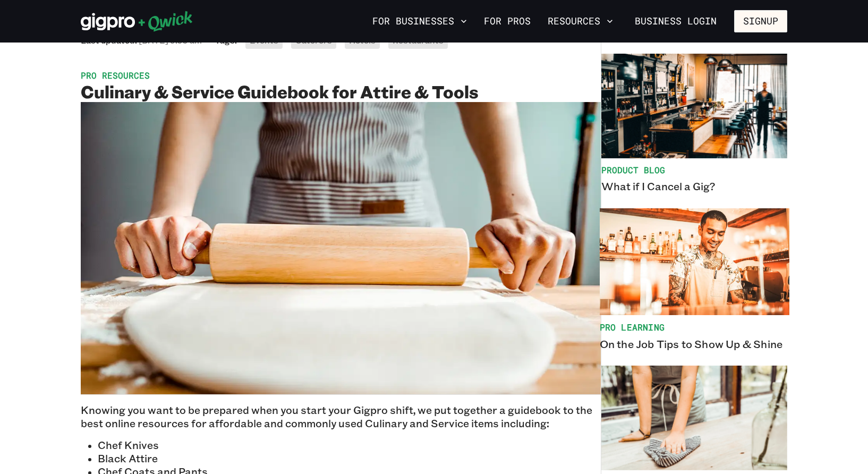 This screenshot has height=474, width=868. What do you see at coordinates (694, 327) in the screenshot?
I see `span: Pro Learning` at bounding box center [694, 327].